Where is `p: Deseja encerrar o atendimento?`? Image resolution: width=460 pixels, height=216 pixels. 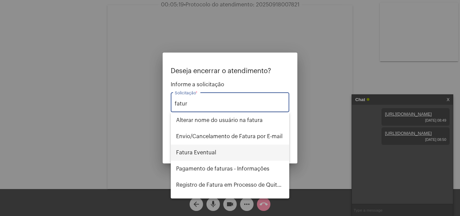
p: Deseja encerrar o atendimento? is located at coordinates (230, 71).